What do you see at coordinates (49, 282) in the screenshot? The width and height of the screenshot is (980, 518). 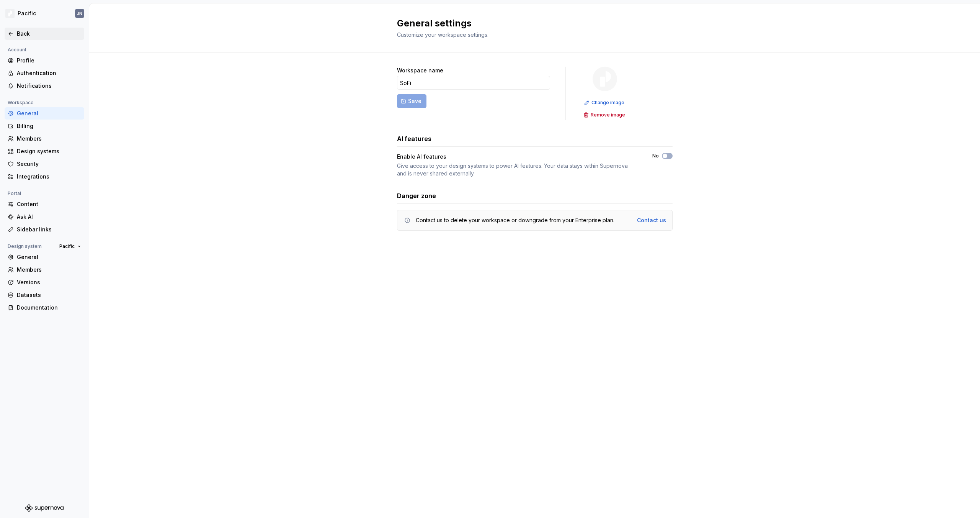 I see `div: Versions` at bounding box center [49, 282].